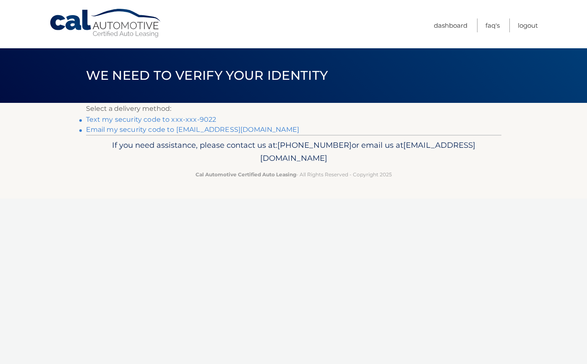 The image size is (587, 364). What do you see at coordinates (294, 174) in the screenshot?
I see `p: - All Rights Reserved - Copyright 2025` at bounding box center [294, 174].